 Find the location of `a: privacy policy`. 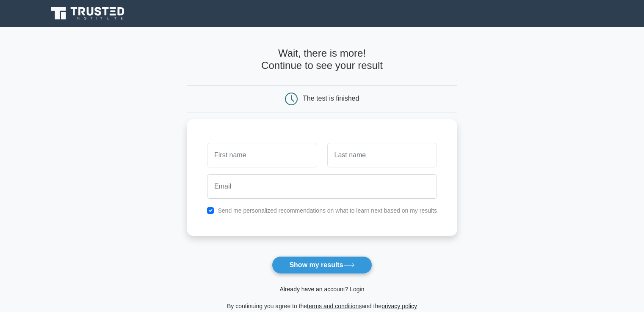

a: privacy policy is located at coordinates (399, 306).